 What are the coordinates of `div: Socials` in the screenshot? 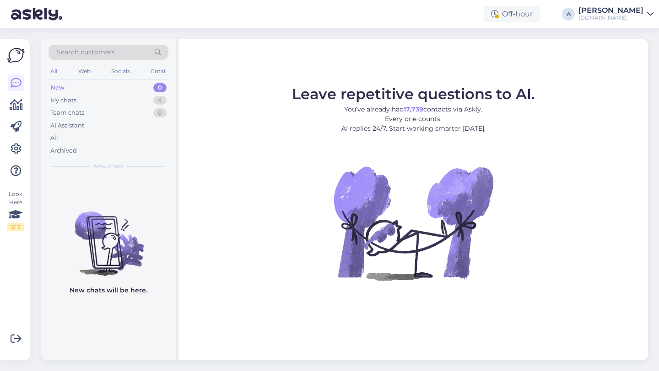 It's located at (120, 71).